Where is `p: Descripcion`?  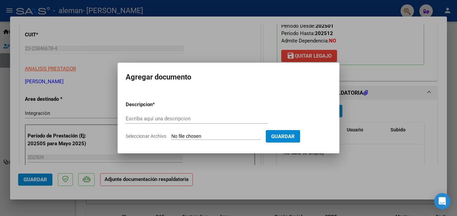 p: Descripcion is located at coordinates (157, 104).